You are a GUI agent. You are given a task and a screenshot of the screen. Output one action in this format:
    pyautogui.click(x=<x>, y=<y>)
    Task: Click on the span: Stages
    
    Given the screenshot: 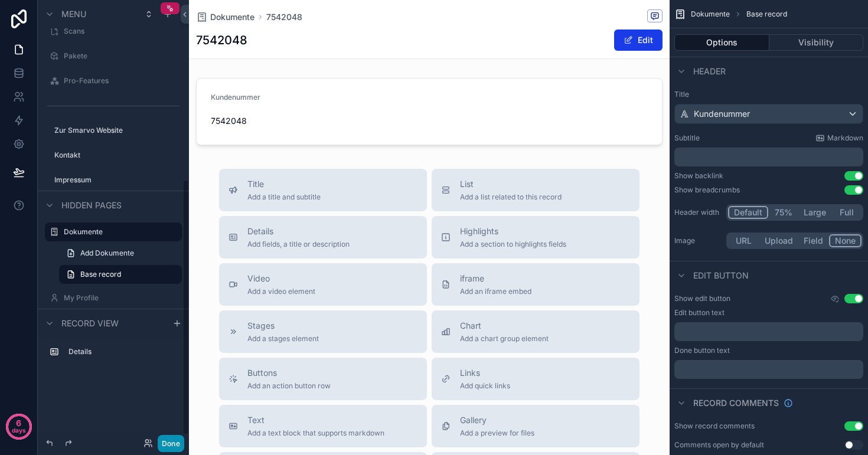 What is the action you would take?
    pyautogui.click(x=283, y=326)
    